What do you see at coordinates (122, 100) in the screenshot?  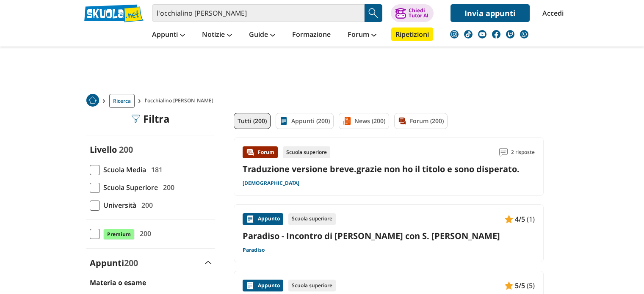 I see `a: Ricerca` at bounding box center [122, 100].